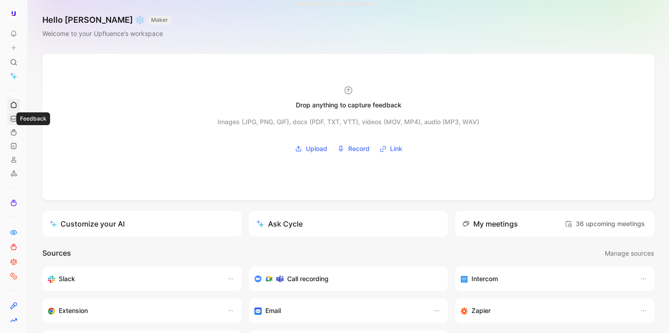 The image size is (669, 333). I want to click on h2: Sources, so click(56, 253).